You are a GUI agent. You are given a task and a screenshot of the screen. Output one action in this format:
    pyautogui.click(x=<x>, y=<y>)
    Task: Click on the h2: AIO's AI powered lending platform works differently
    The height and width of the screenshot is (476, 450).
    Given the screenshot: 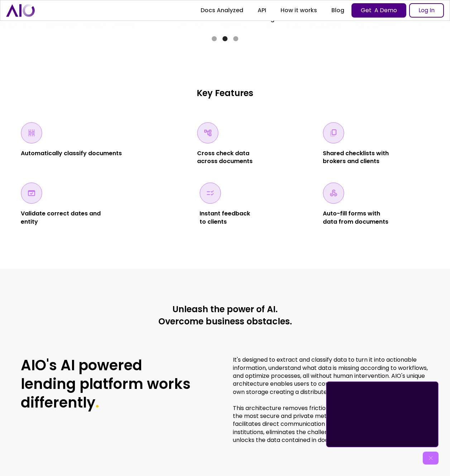 What is the action you would take?
    pyautogui.click(x=107, y=400)
    